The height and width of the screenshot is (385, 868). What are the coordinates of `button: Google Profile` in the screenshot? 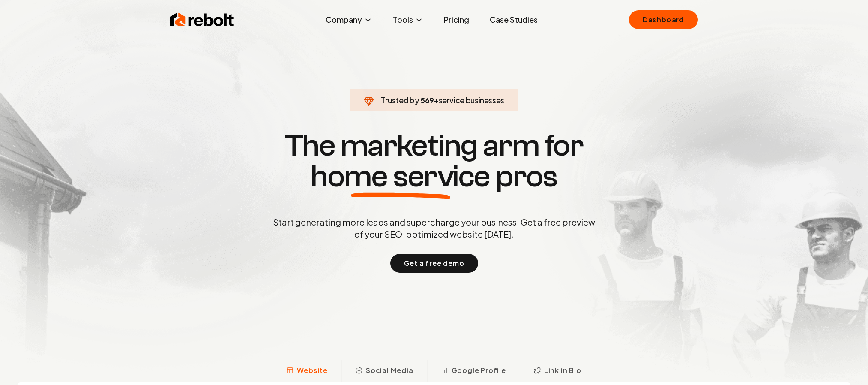 It's located at (473, 372).